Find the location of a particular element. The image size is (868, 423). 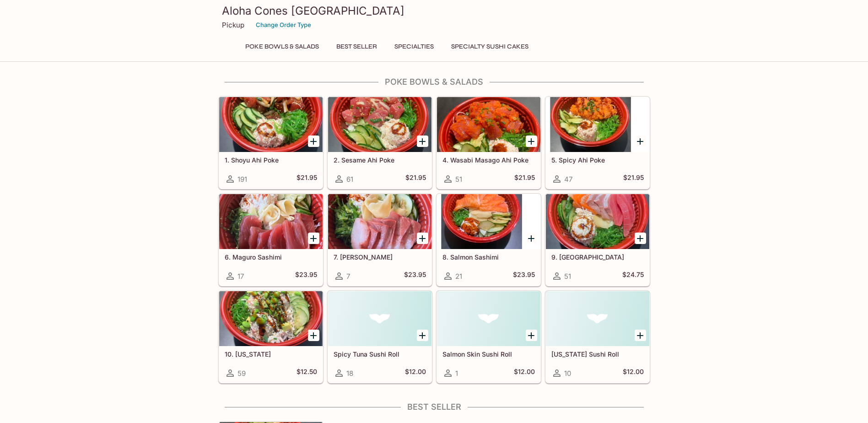

h5: Spicy Tuna Sushi Roll is located at coordinates (379, 354).